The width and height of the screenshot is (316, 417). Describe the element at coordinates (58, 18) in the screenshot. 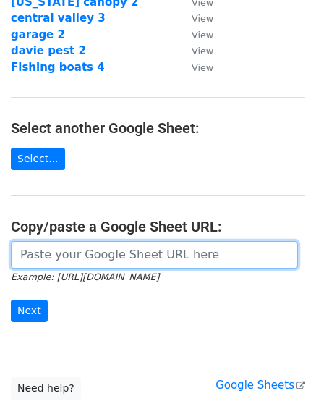

I see `strong: central valley 3` at that location.